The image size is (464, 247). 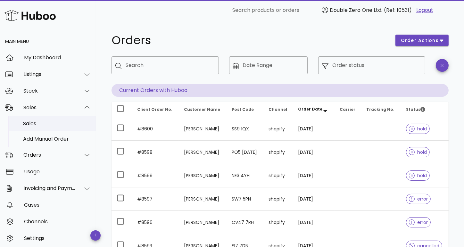 I want to click on span: Double Zero One Ltd., so click(x=356, y=10).